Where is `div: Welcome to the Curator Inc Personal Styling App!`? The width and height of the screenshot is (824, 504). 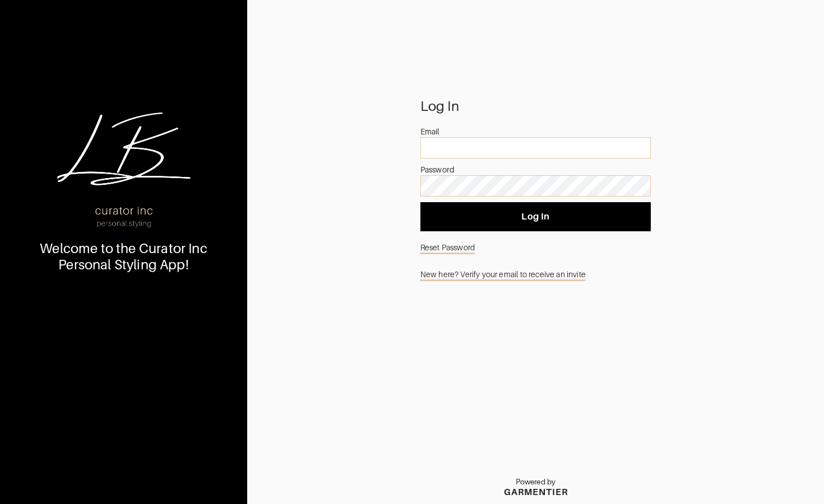
div: Welcome to the Curator Inc Personal Styling App! is located at coordinates (124, 256).